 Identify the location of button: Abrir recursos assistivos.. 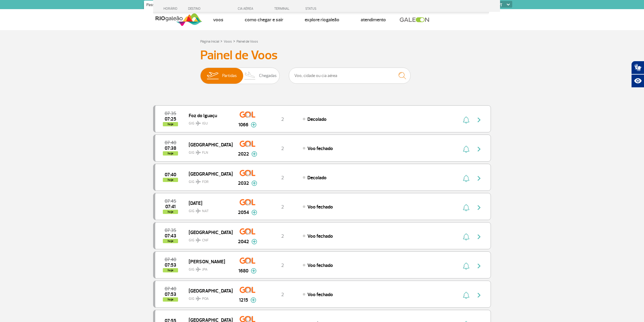
(637, 81).